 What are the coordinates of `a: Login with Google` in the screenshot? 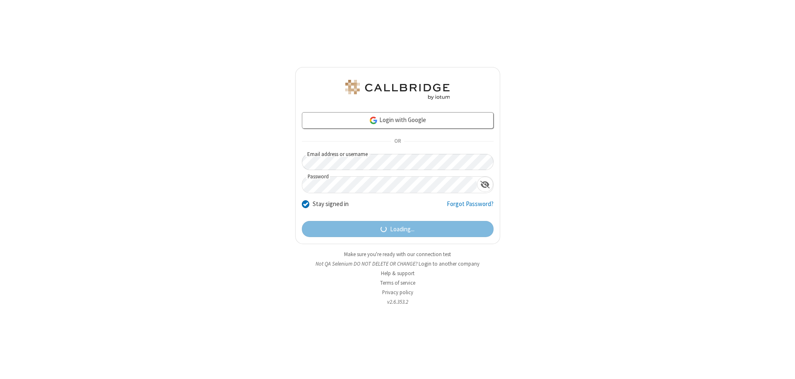 It's located at (397, 120).